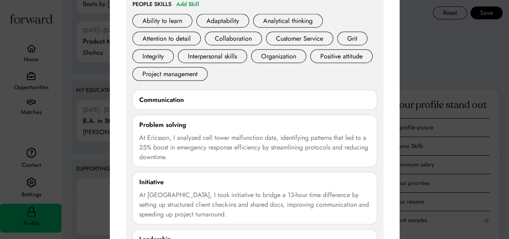 This screenshot has height=239, width=509. Describe the element at coordinates (352, 39) in the screenshot. I see `div: Grit` at that location.